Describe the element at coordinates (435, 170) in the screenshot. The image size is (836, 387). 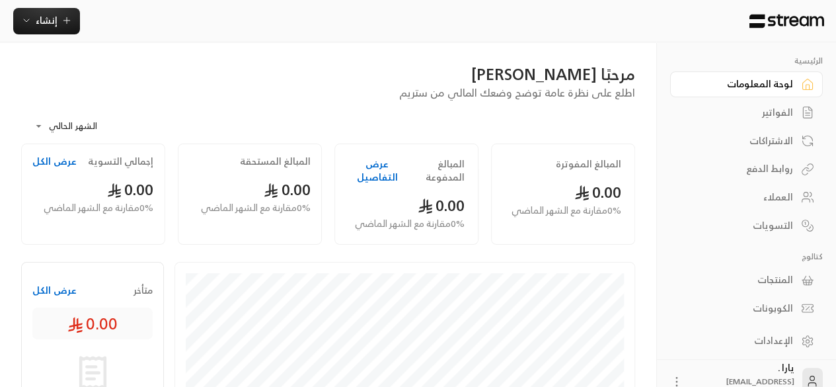
I see `h2: المبالغ المدفوعة` at that location.